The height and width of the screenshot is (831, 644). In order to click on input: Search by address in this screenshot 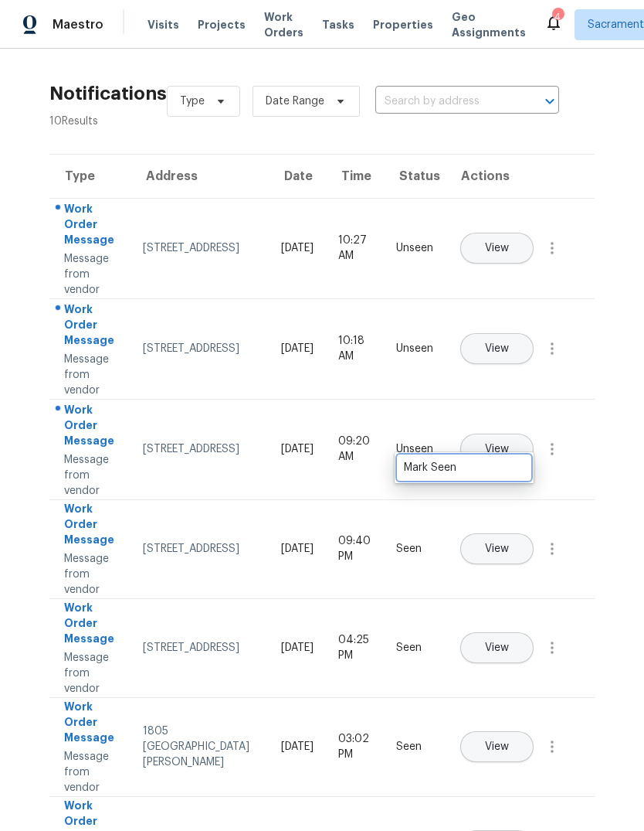, I will do `click(446, 102)`.